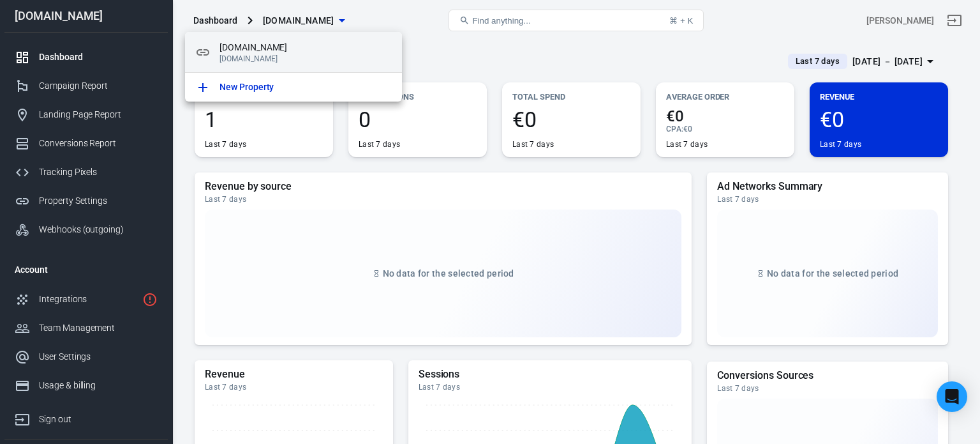  What do you see at coordinates (294, 87) in the screenshot?
I see `a: New Property` at bounding box center [294, 87].